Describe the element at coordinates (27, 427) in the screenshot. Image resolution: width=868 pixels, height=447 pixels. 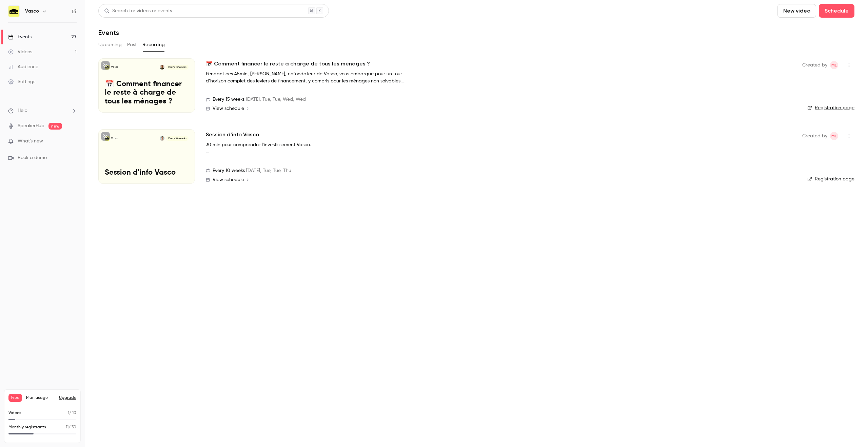
I see `p: Monthly registrants` at that location.